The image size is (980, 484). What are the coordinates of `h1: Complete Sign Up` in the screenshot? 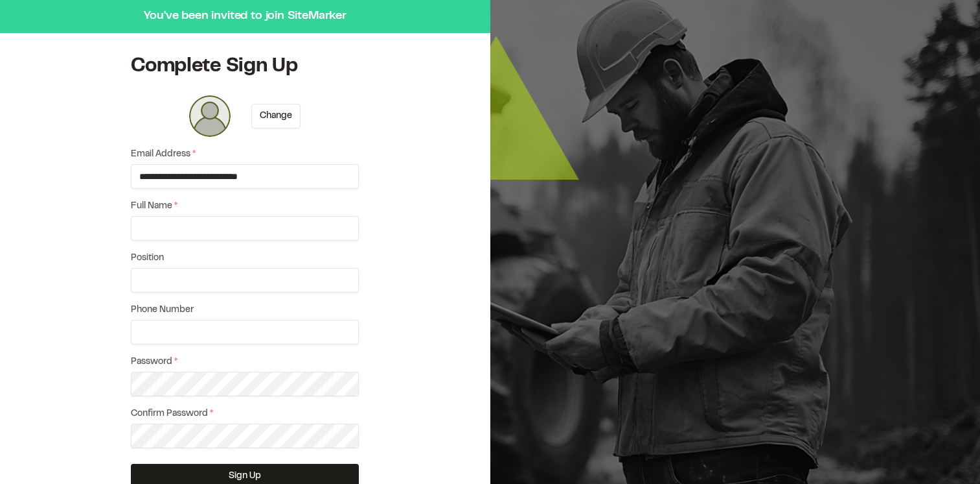 It's located at (245, 67).